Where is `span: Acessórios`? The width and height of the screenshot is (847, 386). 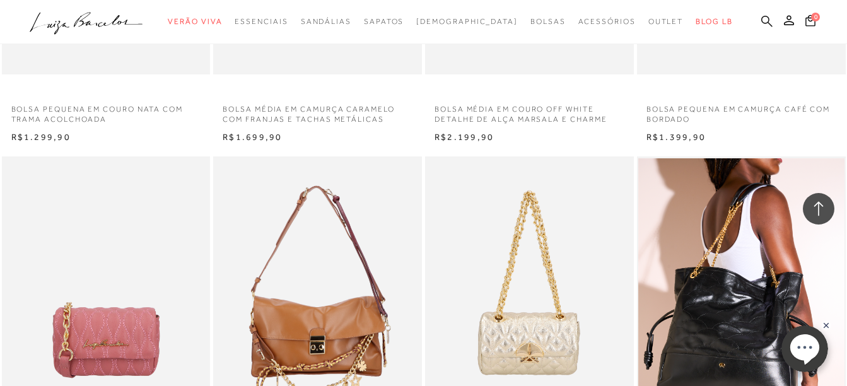 span: Acessórios is located at coordinates (606, 21).